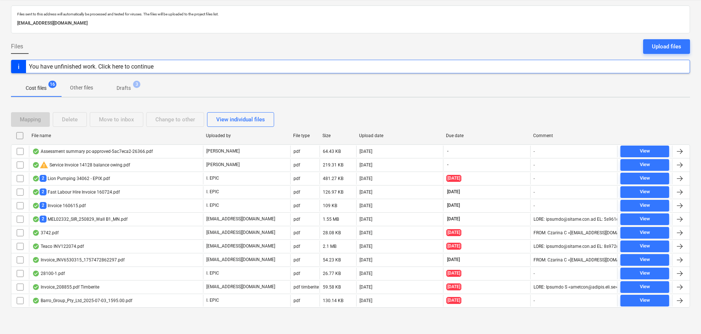  What do you see at coordinates (574, 136) in the screenshot?
I see `div: Comment` at bounding box center [574, 136].